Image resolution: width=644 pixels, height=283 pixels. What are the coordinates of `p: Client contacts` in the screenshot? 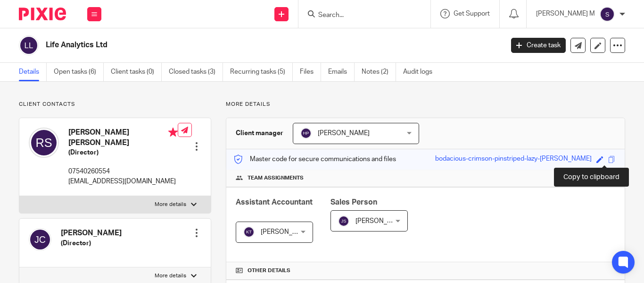 It's located at (115, 104).